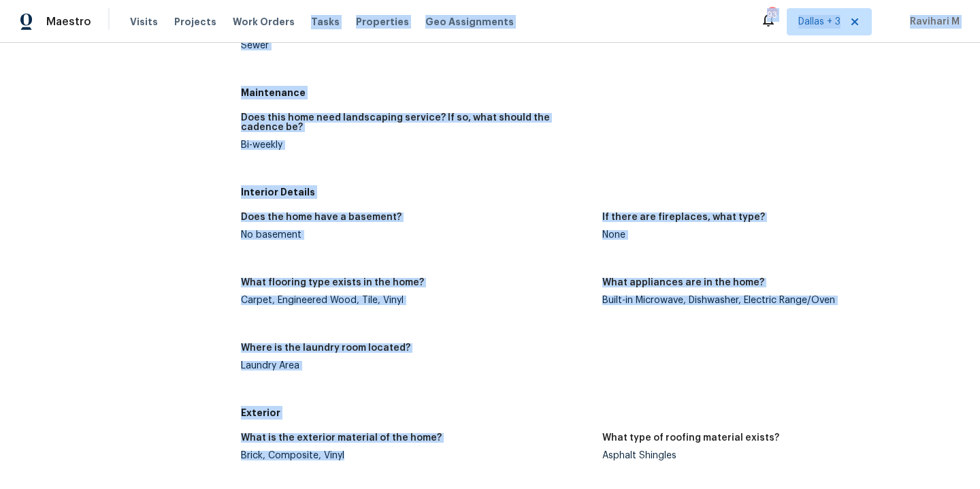  I want to click on h5: What appliances are in the home?, so click(683, 282).